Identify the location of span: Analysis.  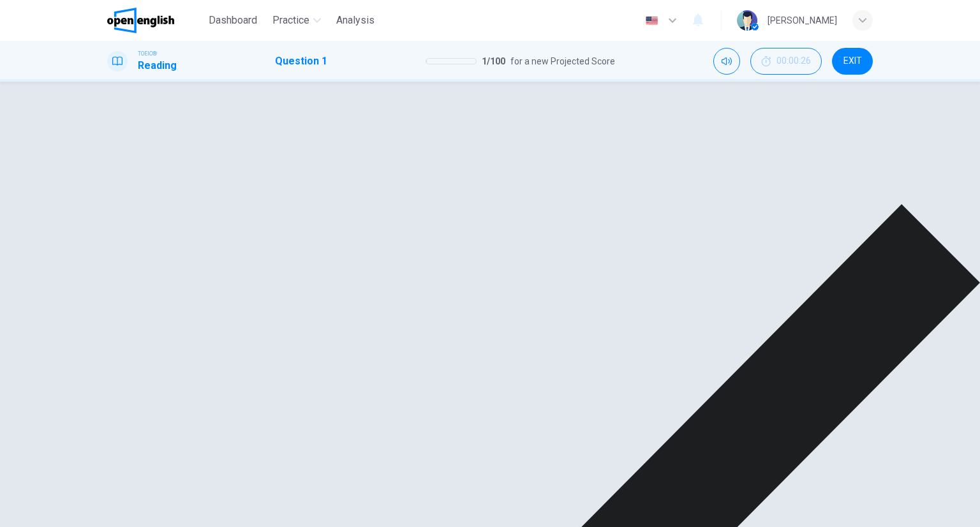
(356, 20).